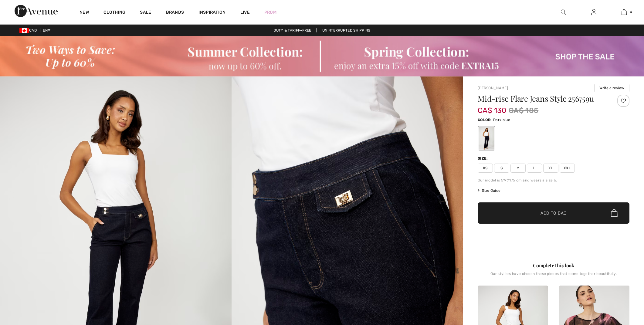  Describe the element at coordinates (567, 168) in the screenshot. I see `span: XXL` at that location.